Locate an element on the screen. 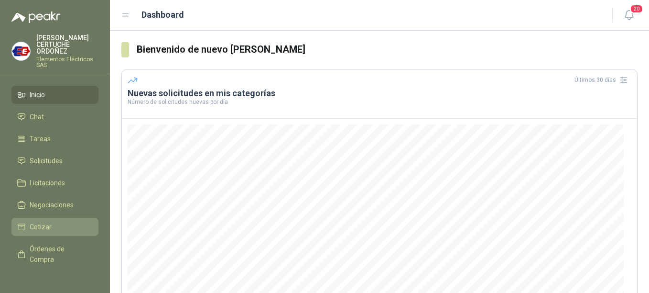  p: Número de solicitudes nuevas por día is located at coordinates (380, 102).